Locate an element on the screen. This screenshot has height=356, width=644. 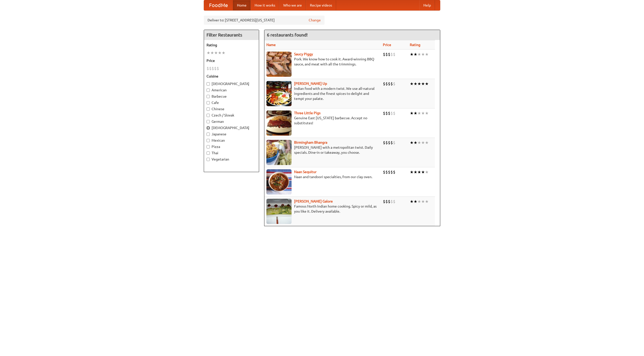
img: littlepigs.jpg is located at coordinates (279, 123).